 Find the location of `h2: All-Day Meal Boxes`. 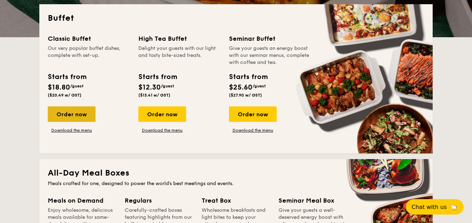

h2: All-Day Meal Boxes is located at coordinates (236, 173).